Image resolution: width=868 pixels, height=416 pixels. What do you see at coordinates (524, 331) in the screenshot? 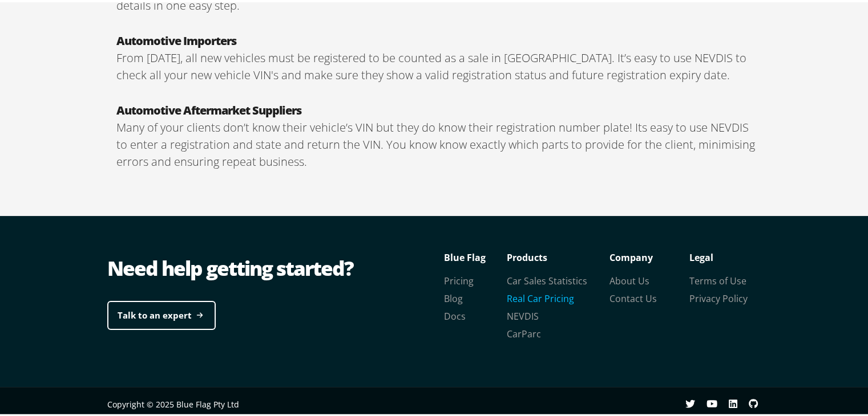
I see `a: CarParc` at bounding box center [524, 331].